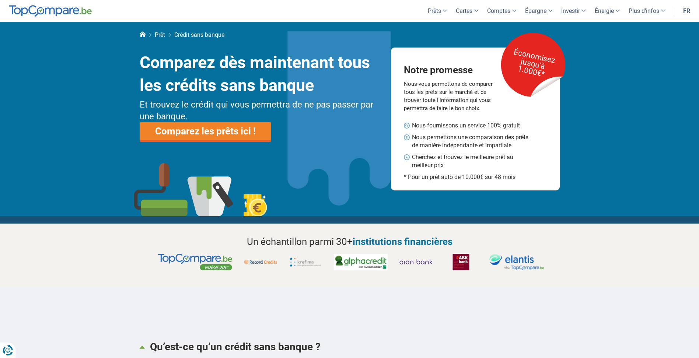  Describe the element at coordinates (143, 35) in the screenshot. I see `a: Home` at that location.